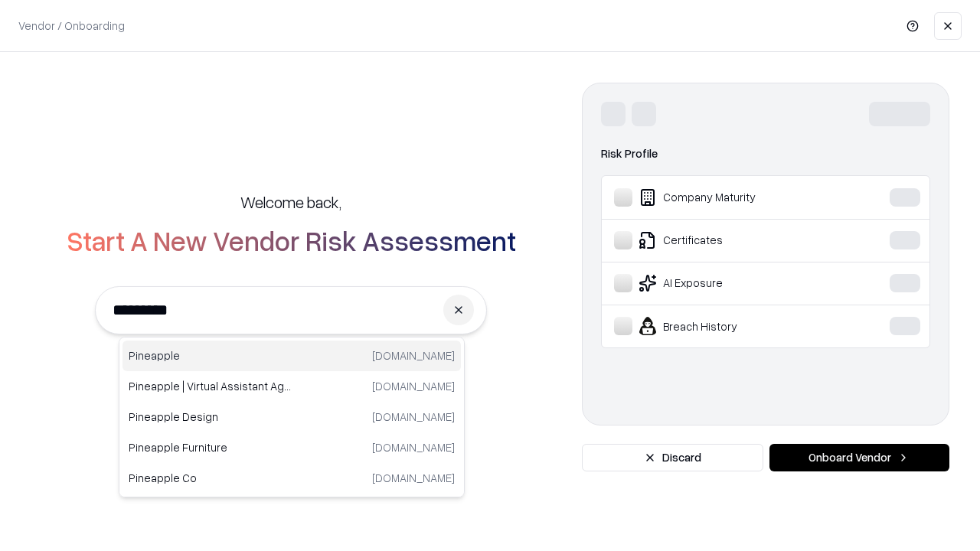 This screenshot has height=551, width=980. I want to click on button: Discard, so click(672, 458).